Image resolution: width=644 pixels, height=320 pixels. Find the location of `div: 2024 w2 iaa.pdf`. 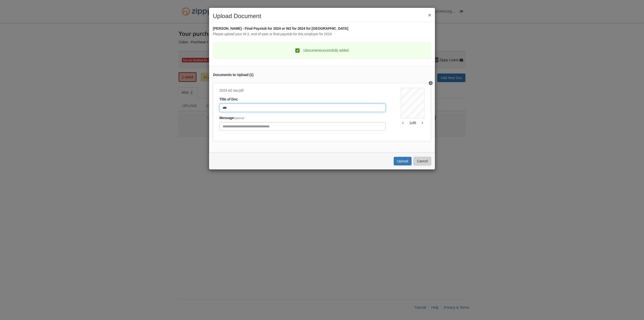

div: 2024 w2 iaa.pdf is located at coordinates (303, 91).